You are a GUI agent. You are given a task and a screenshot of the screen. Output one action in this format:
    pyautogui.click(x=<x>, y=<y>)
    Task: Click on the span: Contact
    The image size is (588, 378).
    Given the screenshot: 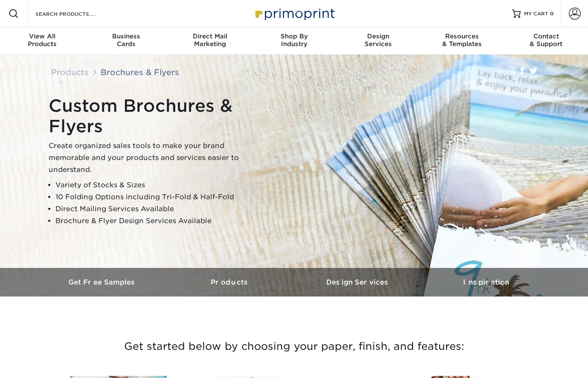 What is the action you would take?
    pyautogui.click(x=546, y=36)
    